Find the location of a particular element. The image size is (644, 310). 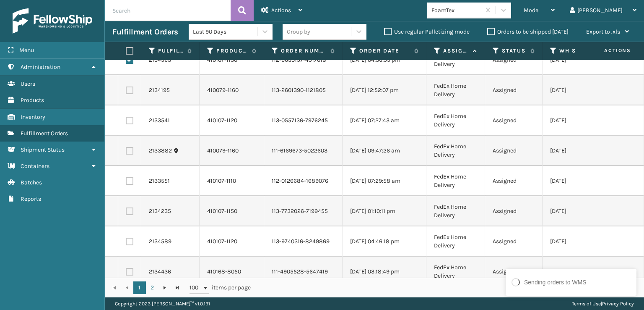

label: Use regular Palletizing mode is located at coordinates (427, 32).